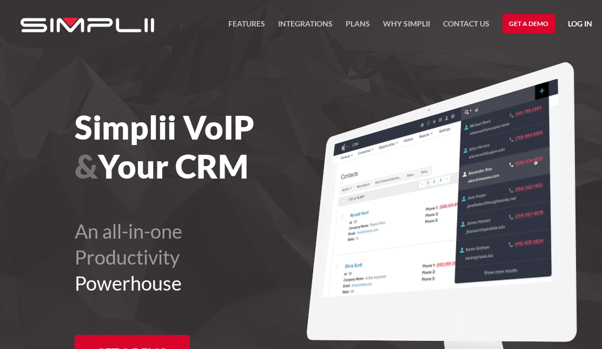 The height and width of the screenshot is (349, 602). What do you see at coordinates (247, 27) in the screenshot?
I see `a: FEATURES` at bounding box center [247, 27].